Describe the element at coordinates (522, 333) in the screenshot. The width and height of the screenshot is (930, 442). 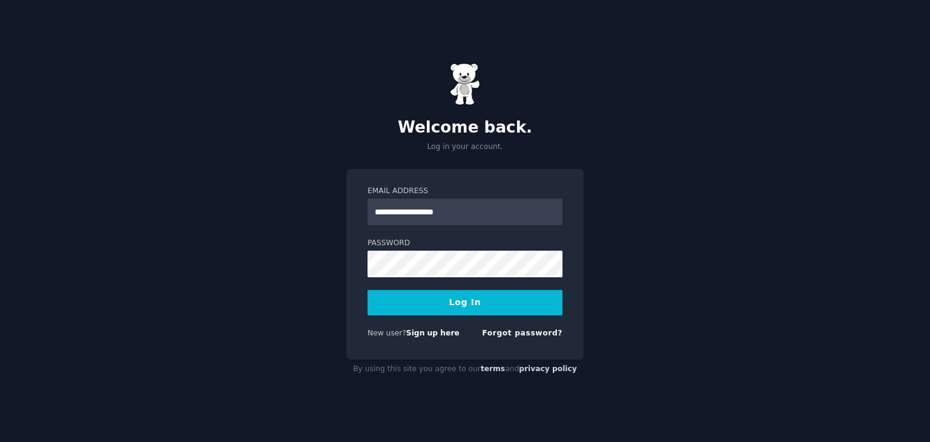
I see `a: Forgot password?` at that location.